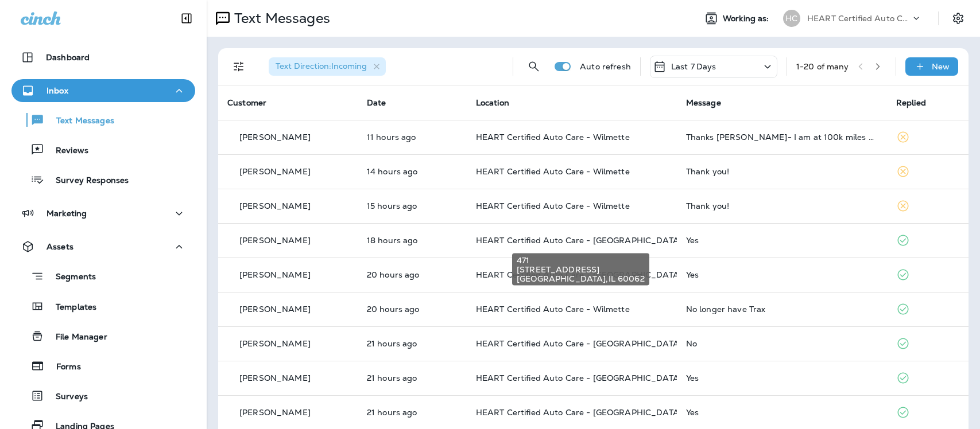 The height and width of the screenshot is (429, 980). What do you see at coordinates (187, 18) in the screenshot?
I see `button: Collapse Sidebar` at bounding box center [187, 18].